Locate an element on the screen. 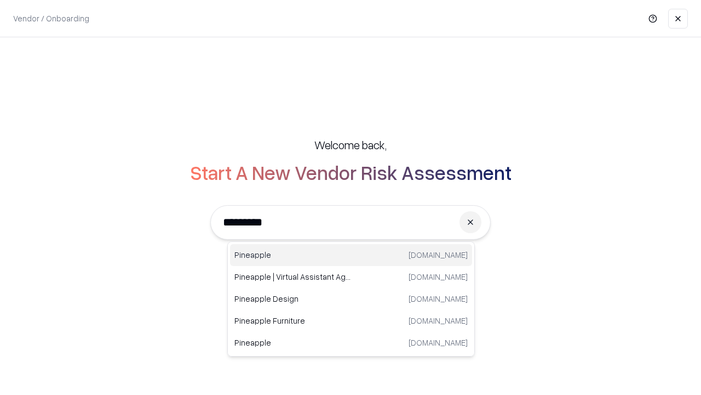  h5: Welcome back, is located at coordinates (351, 145).